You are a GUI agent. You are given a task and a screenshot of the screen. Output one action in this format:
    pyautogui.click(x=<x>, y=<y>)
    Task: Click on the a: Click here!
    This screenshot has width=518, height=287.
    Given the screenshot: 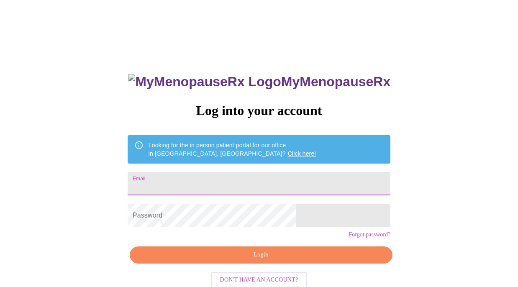 What is the action you would take?
    pyautogui.click(x=302, y=154)
    